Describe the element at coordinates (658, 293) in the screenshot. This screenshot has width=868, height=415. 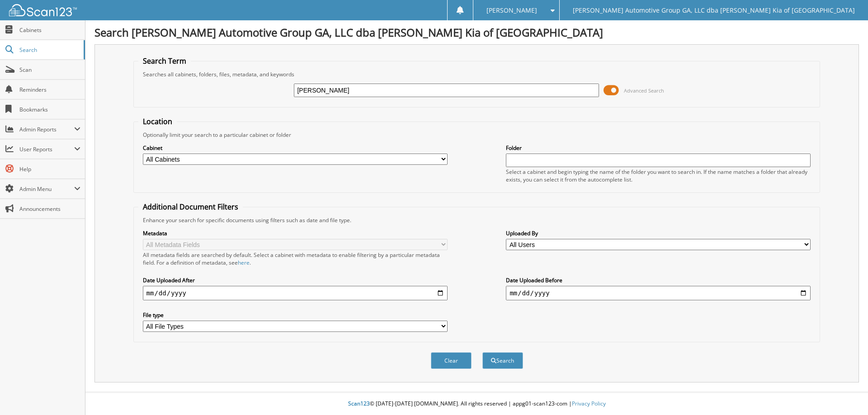
I see `input: end` at that location.